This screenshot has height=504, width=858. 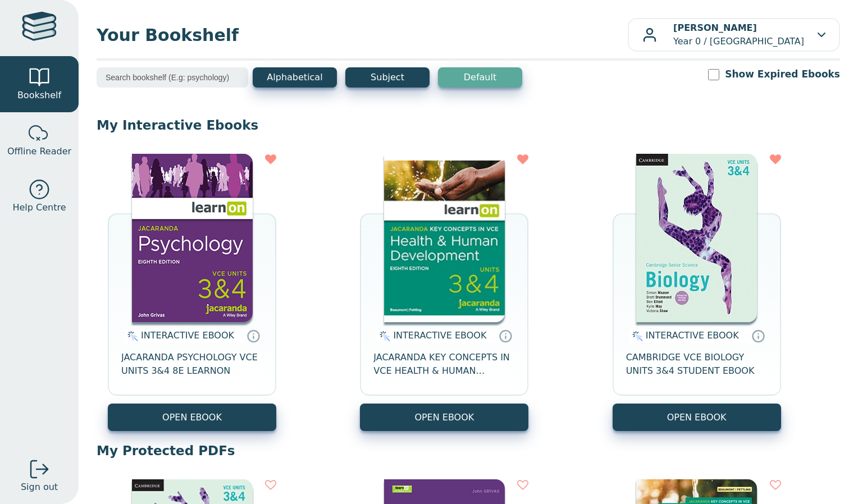 I want to click on span: Help Centre, so click(x=39, y=208).